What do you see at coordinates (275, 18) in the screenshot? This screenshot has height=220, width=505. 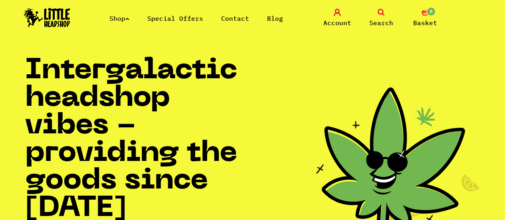 I see `a: Blog` at bounding box center [275, 18].